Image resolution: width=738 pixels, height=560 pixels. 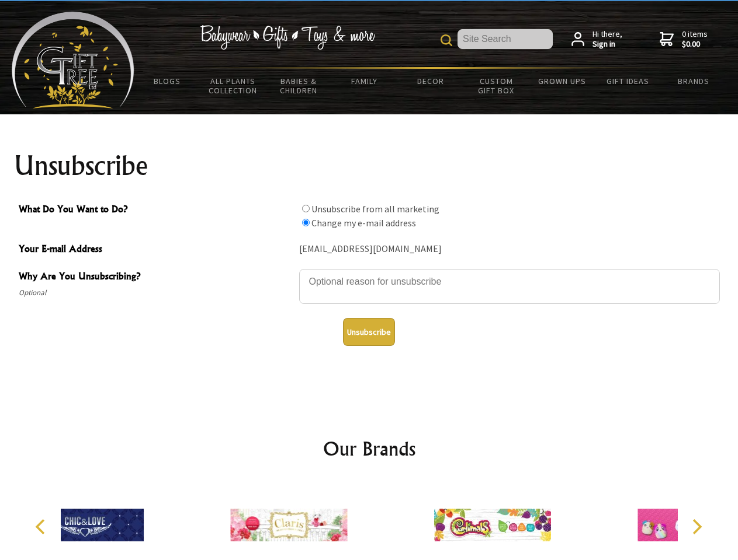 What do you see at coordinates (607, 39) in the screenshot?
I see `span: Hi there,` at bounding box center [607, 39].